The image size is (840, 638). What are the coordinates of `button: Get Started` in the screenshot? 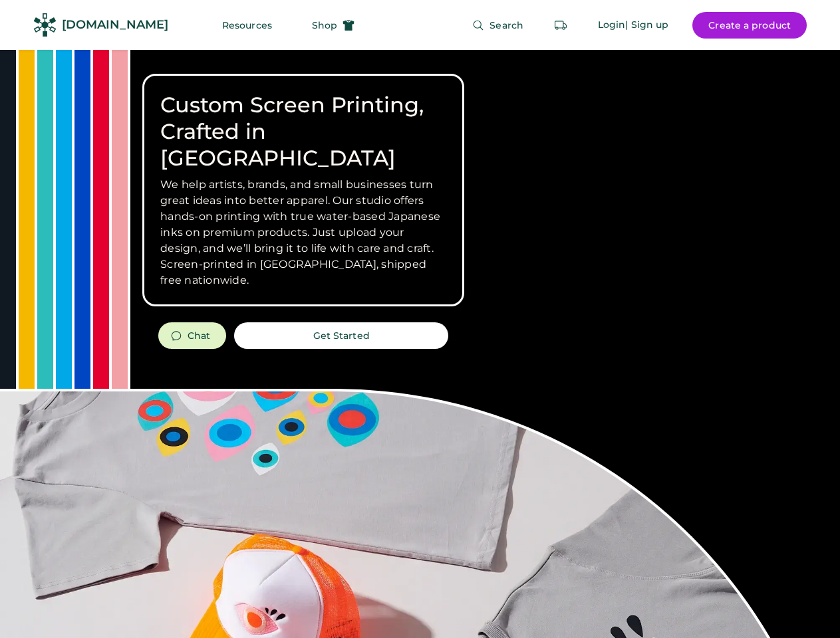 It's located at (341, 336).